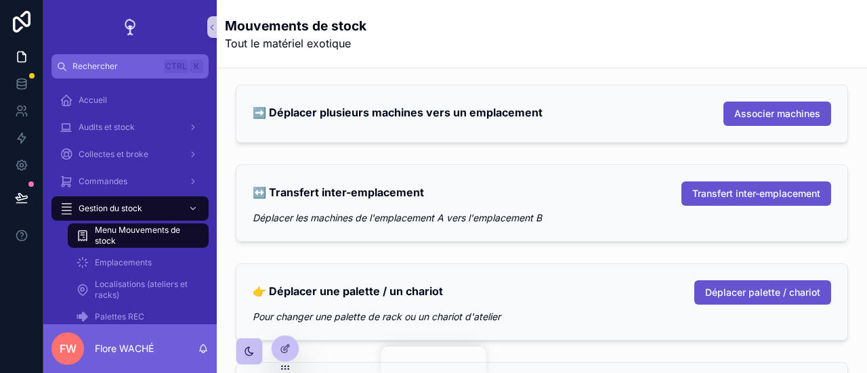 Image resolution: width=867 pixels, height=373 pixels. I want to click on span: Rechercher, so click(115, 66).